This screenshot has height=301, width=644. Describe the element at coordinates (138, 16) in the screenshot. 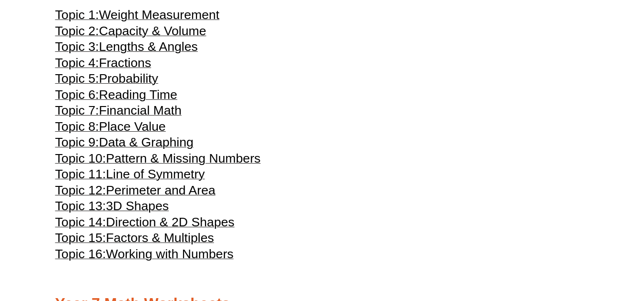

I see `a: Topic 1:Weight Measurement` at that location.